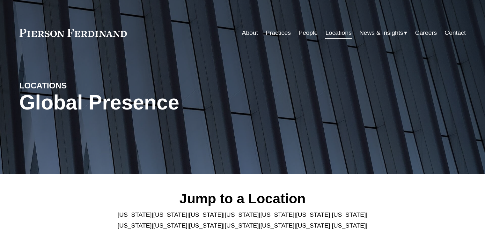 Image resolution: width=485 pixels, height=233 pixels. I want to click on a: Careers, so click(426, 33).